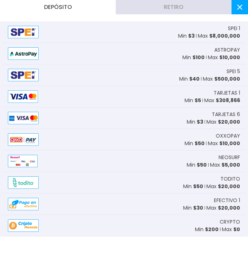 This screenshot has width=248, height=263. I want to click on span: OXXOPAY, so click(228, 136).